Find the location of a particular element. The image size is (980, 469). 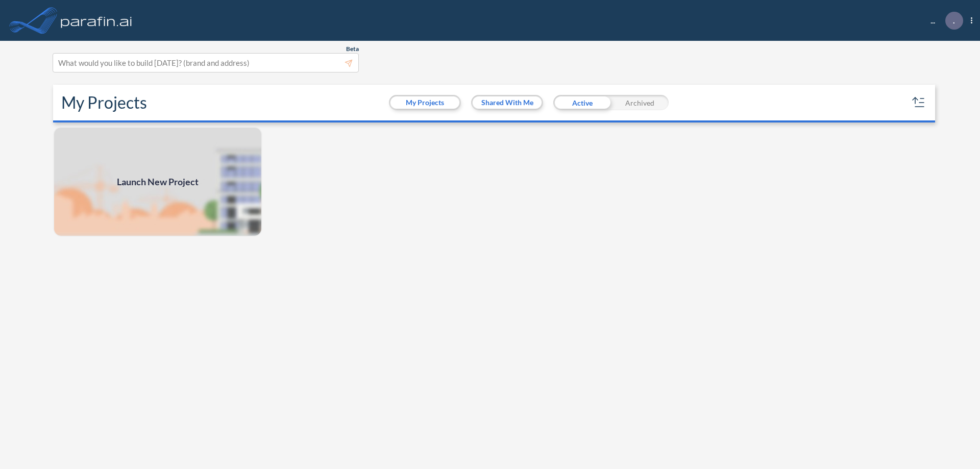

button: sort is located at coordinates (918, 102).